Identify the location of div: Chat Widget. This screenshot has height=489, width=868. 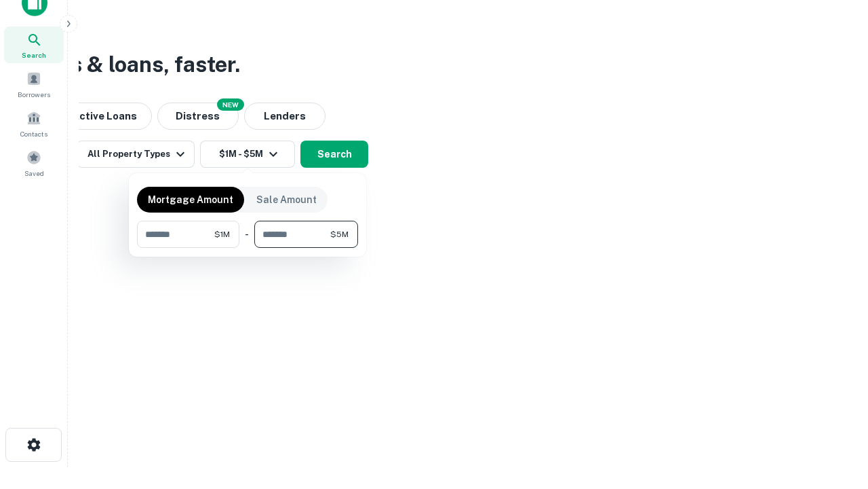
(835, 412).